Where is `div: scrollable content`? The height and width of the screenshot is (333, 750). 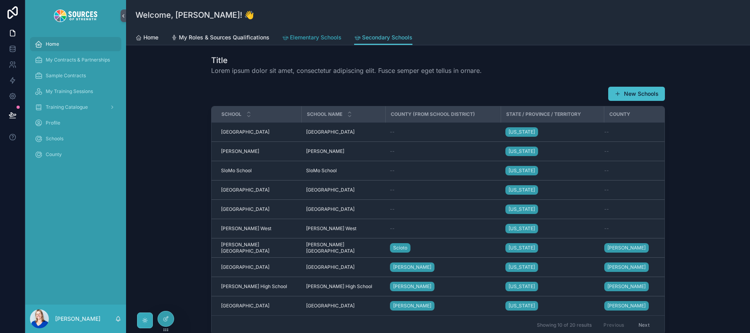 div: scrollable content is located at coordinates (76, 102).